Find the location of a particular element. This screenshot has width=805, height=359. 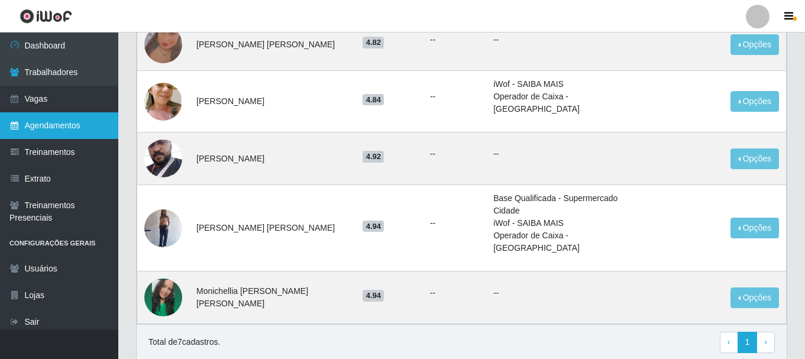

nav: pagination is located at coordinates (747, 342).